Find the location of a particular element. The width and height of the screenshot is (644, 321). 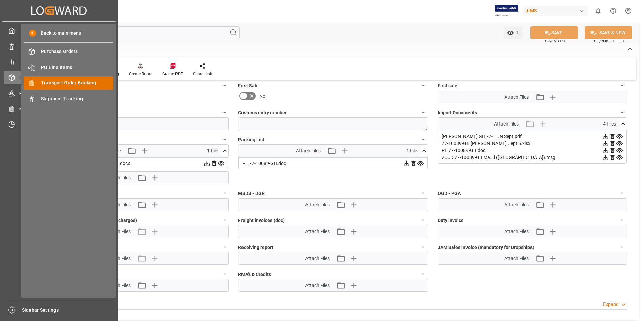

button: Packing List is located at coordinates (424, 140).